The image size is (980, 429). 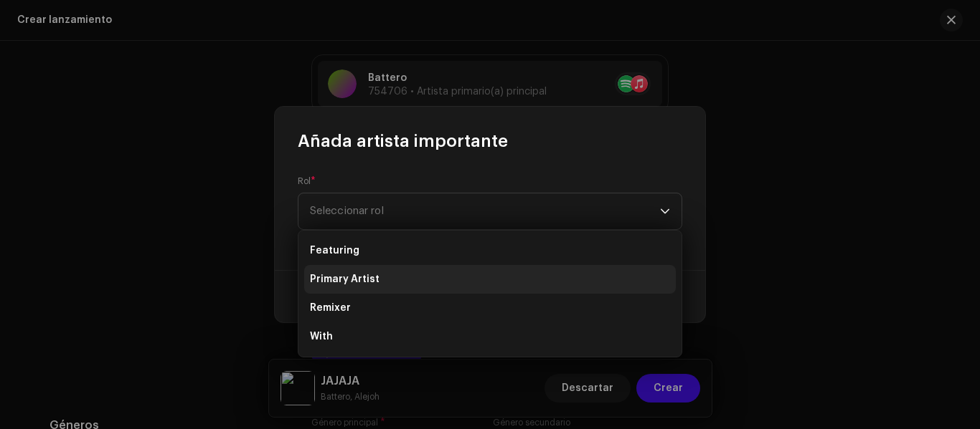 I want to click on span: Seleccionar rol, so click(x=485, y=211).